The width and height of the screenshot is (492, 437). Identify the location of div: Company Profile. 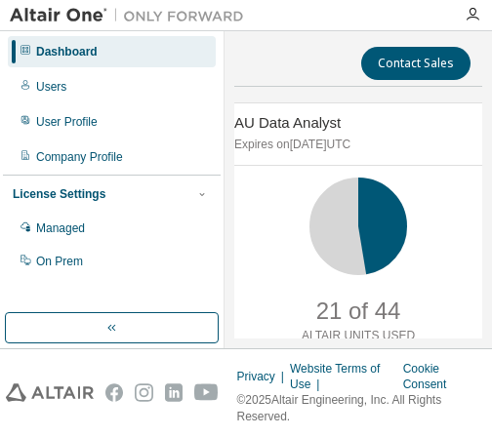
(79, 157).